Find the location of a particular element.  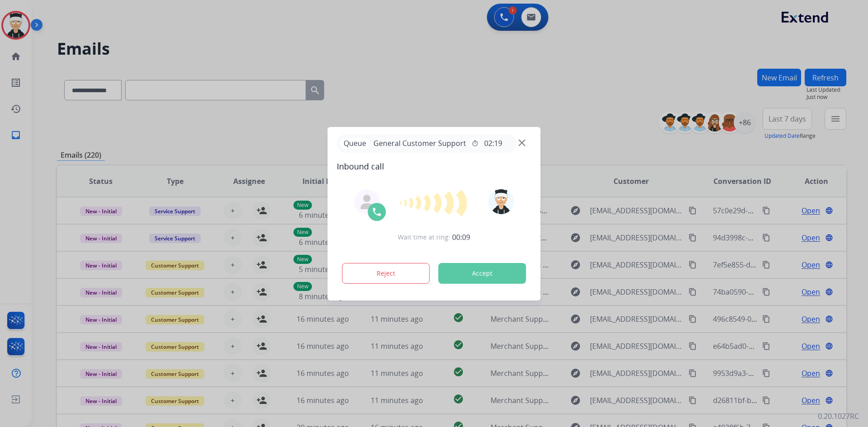

mat-icon: timer is located at coordinates (475, 143).